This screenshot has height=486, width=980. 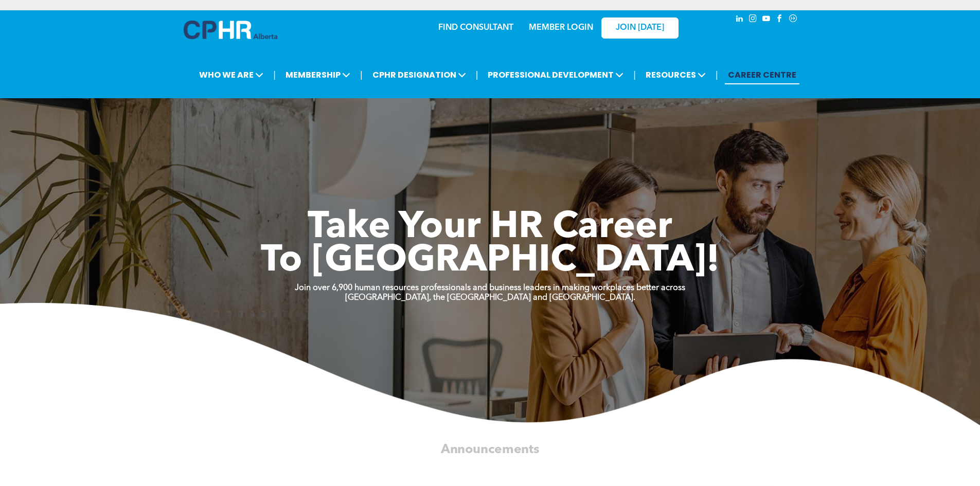 I want to click on a: linkedin, so click(x=740, y=20).